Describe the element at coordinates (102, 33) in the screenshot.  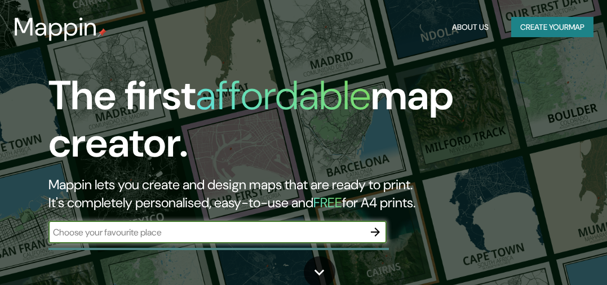
I see `img: mappin-pin` at that location.